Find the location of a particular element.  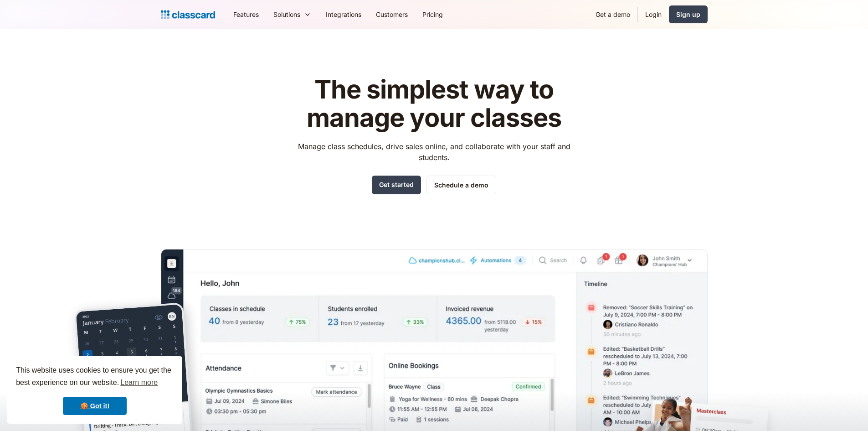

a: Pricing is located at coordinates (432, 14).